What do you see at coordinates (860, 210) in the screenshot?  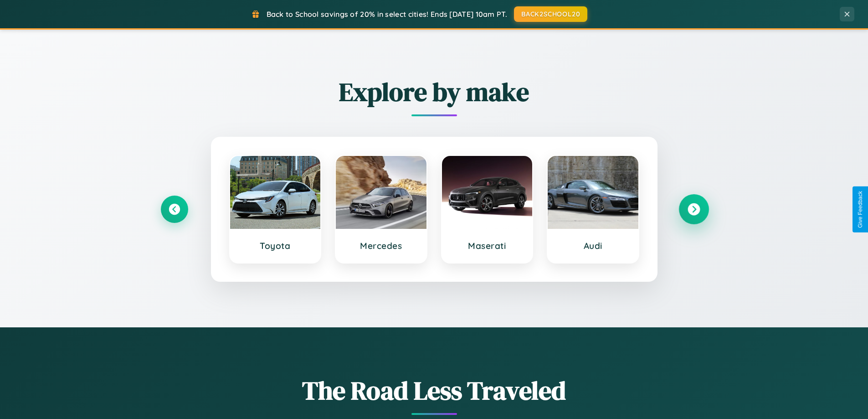 I see `div: Give Feedback` at bounding box center [860, 210].